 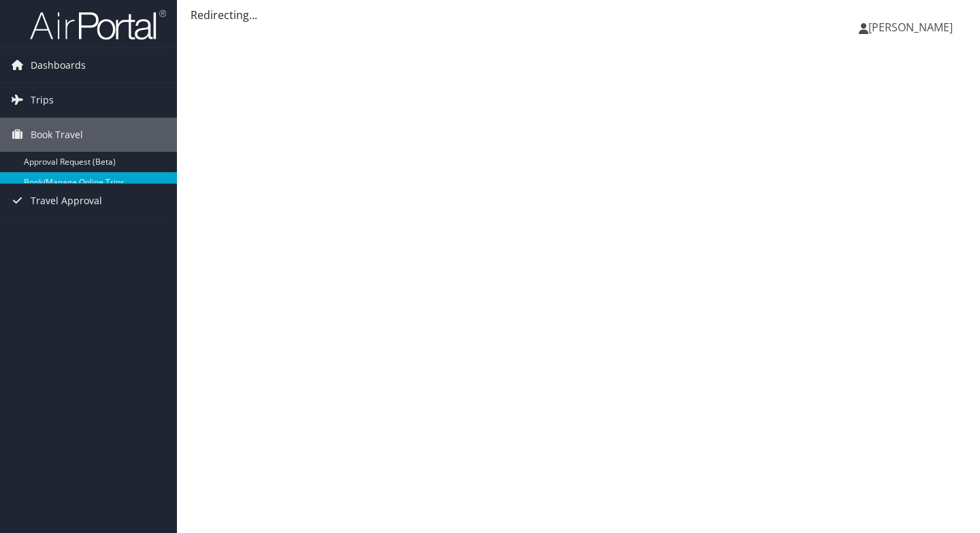 I want to click on div: Redirecting..., so click(x=578, y=15).